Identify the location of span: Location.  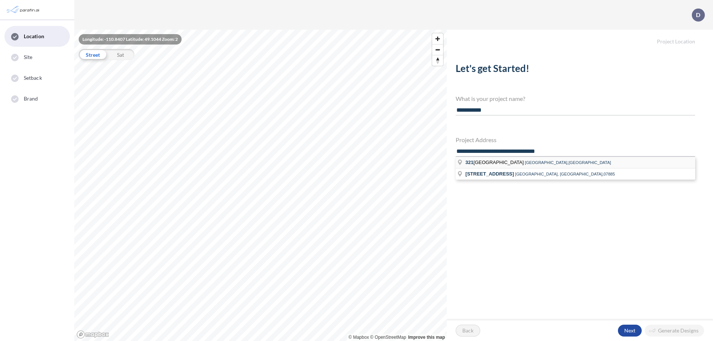
(34, 36).